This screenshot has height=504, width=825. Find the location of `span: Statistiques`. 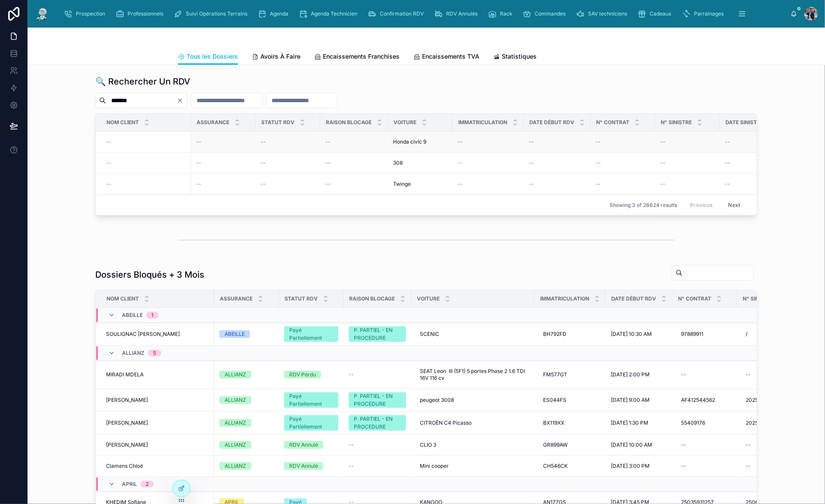

span: Statistiques is located at coordinates (519, 57).